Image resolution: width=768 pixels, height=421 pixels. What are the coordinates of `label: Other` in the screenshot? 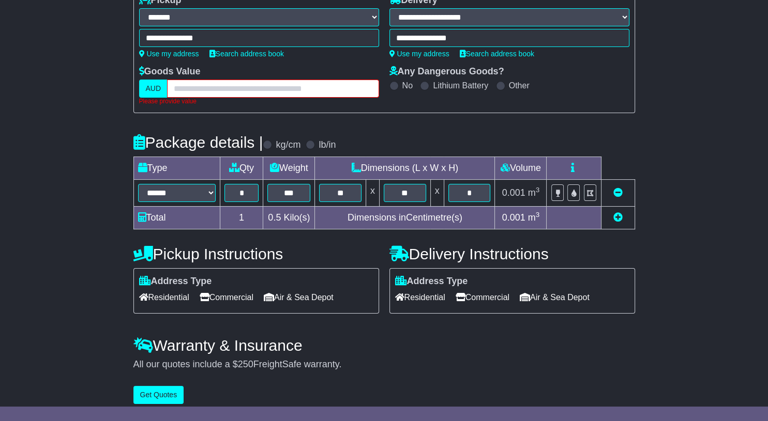 It's located at (519, 85).